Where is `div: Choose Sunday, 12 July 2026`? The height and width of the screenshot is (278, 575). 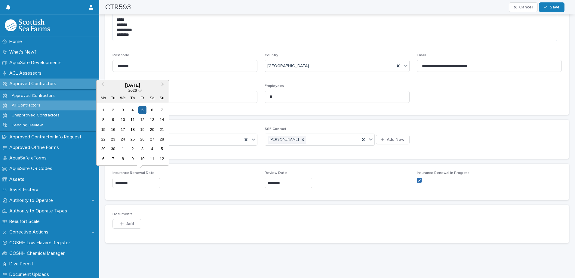 div: Choose Sunday, 12 July 2026 is located at coordinates (162, 158).